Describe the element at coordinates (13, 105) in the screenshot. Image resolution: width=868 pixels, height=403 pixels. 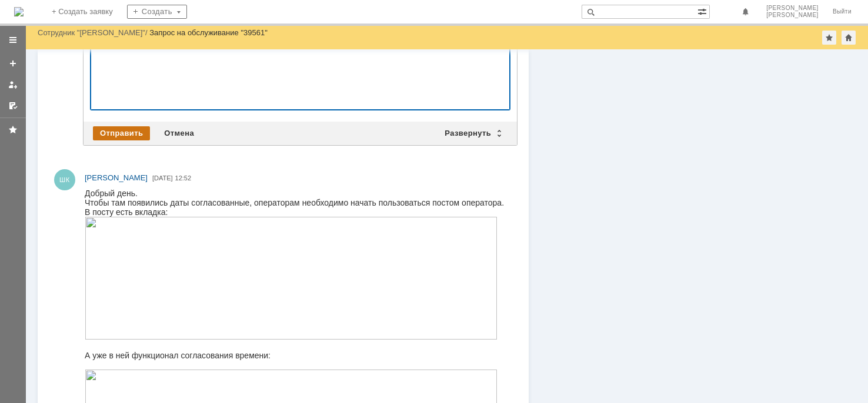
I see `a: Мои согласования` at that location.